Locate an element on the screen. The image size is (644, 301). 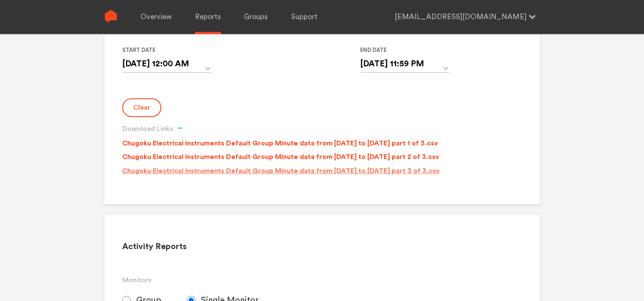
img: Sense Logo is located at coordinates (111, 17).